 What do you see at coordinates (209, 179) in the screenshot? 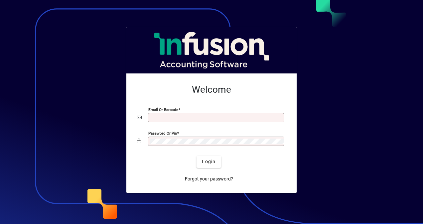
I see `a: Forgot your password?` at bounding box center [209, 179].